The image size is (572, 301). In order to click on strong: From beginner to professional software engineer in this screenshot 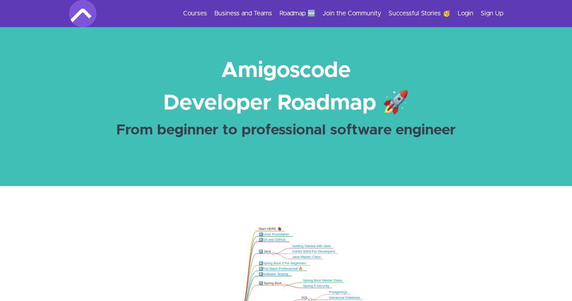, I will do `click(286, 130)`.